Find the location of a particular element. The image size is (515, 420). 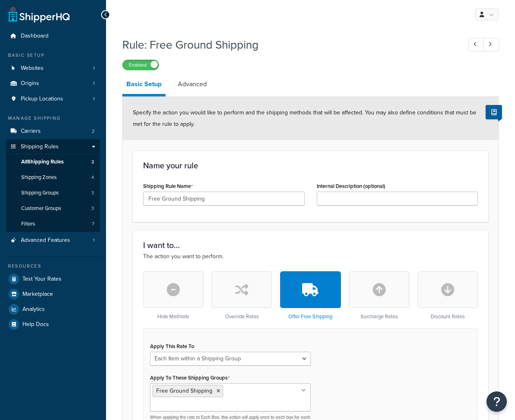

span: Analytics is located at coordinates (33, 309).